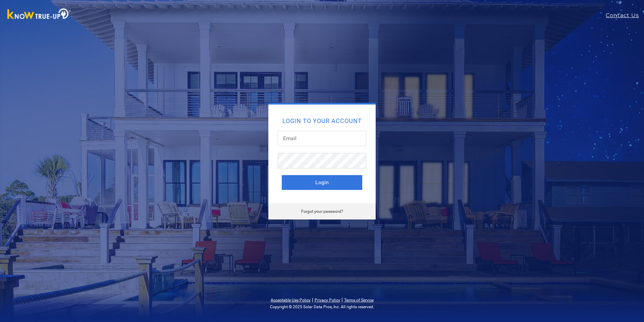 The height and width of the screenshot is (322, 644). Describe the element at coordinates (322, 212) in the screenshot. I see `a: Forgot your password?` at that location.